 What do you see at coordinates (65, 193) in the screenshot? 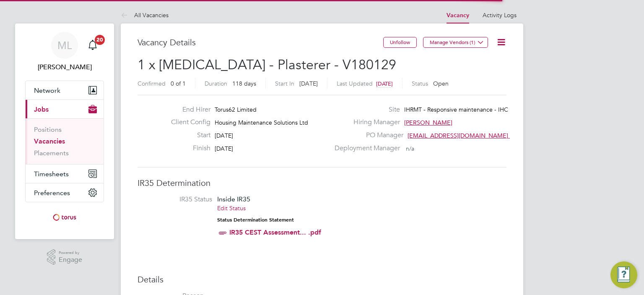
I see `button: Preferences` at bounding box center [65, 193].